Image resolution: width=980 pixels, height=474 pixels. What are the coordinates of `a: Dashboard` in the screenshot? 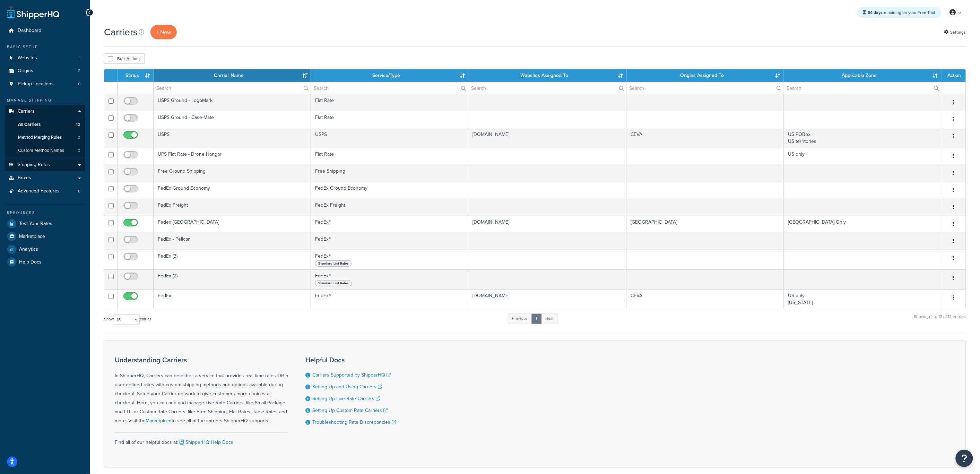 It's located at (45, 30).